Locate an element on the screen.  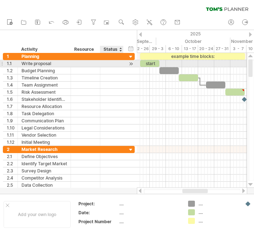
div: 2.2 is located at coordinates (12, 164).